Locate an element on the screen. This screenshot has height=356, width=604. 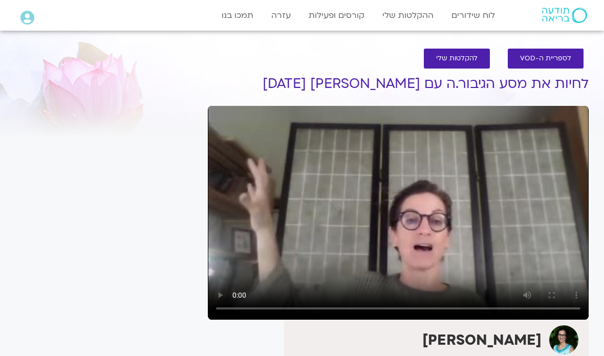
a: תמכו בנו is located at coordinates (238, 15).